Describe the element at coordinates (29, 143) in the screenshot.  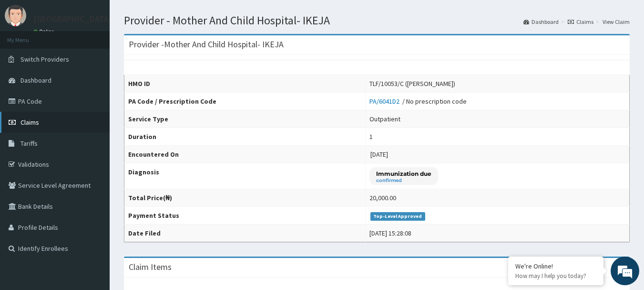
I see `span: Tariffs` at that location.